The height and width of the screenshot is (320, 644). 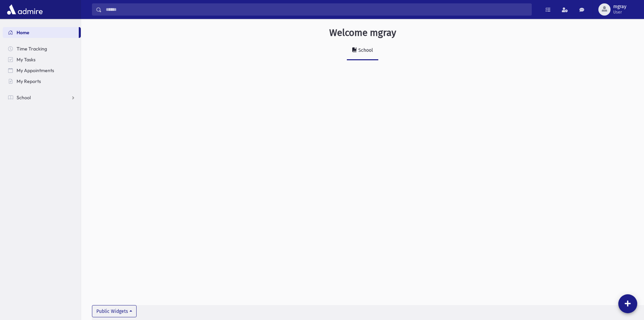 I want to click on span: Home, so click(x=23, y=33).